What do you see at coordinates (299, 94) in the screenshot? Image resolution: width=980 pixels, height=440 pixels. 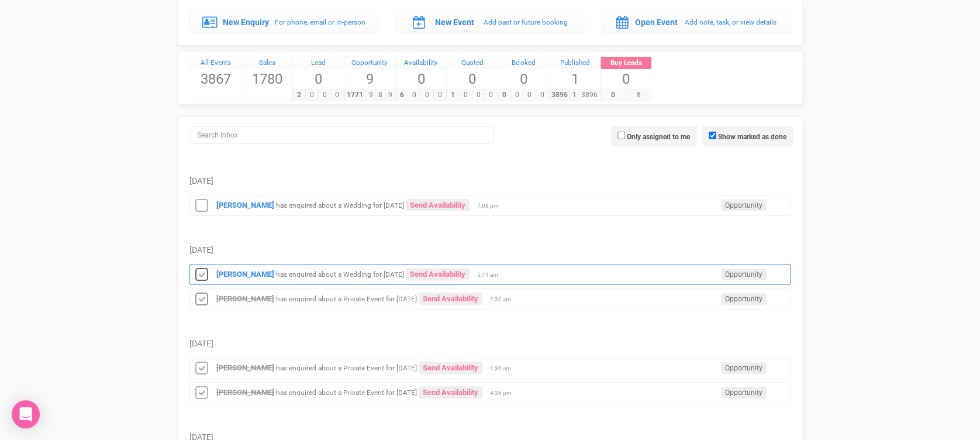 I see `span: 2` at bounding box center [299, 94].